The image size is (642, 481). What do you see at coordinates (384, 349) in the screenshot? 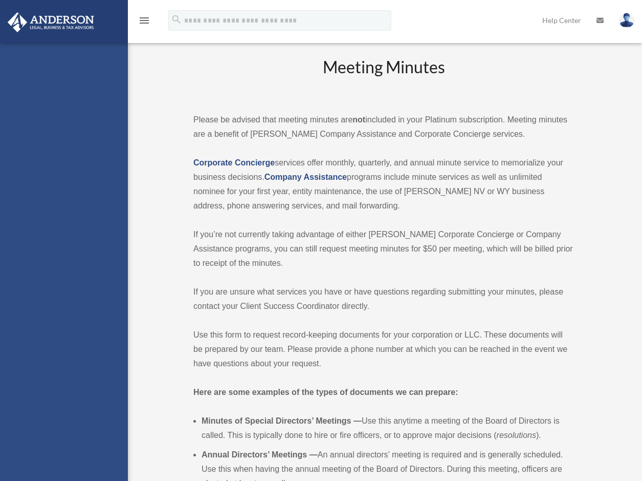
I see `p: Use this form to request record-keeping documents for your corporation or LLC. These documents wi...` at bounding box center [384, 349].